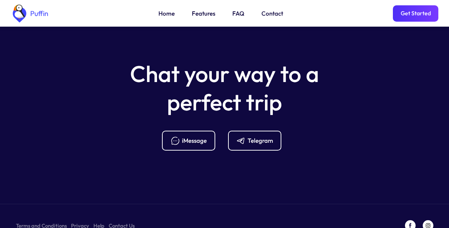 The height and width of the screenshot is (228, 449). What do you see at coordinates (38, 13) in the screenshot?
I see `div: Puffin` at bounding box center [38, 13].